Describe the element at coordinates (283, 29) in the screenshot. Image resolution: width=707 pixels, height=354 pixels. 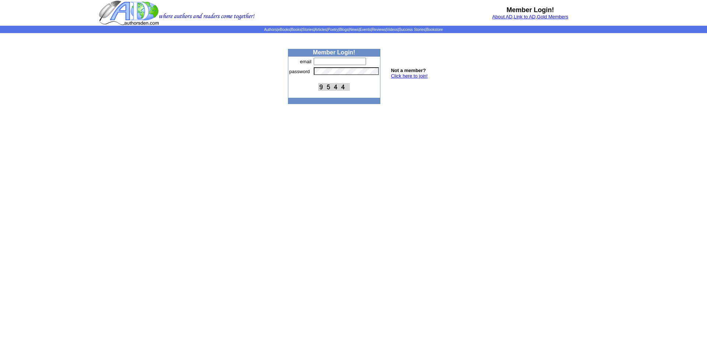
I see `a: eBooks` at that location.